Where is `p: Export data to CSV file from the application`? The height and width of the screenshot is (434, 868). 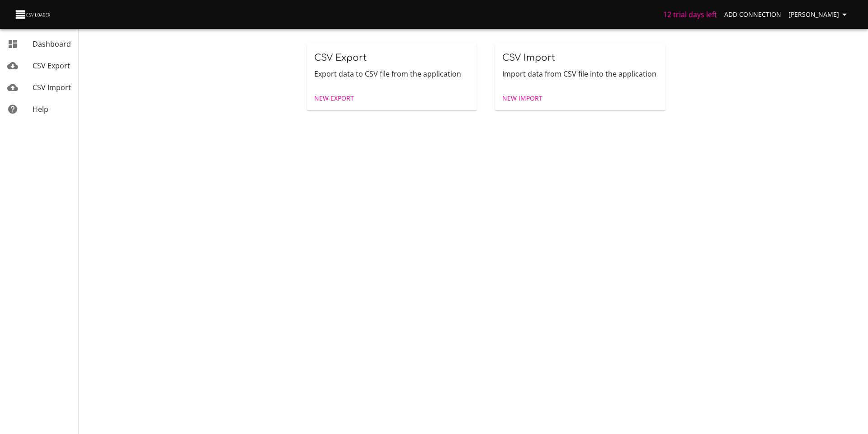
p: Export data to CSV file from the application is located at coordinates (392, 73).